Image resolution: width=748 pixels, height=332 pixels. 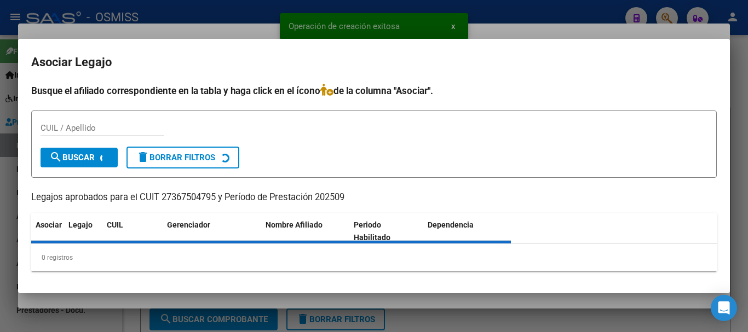 I want to click on button: Buscar, so click(x=79, y=158).